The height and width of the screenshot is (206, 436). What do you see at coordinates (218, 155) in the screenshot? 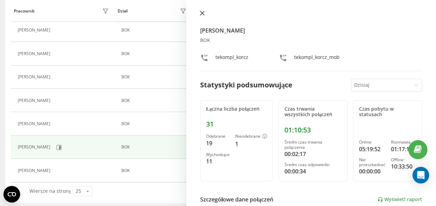
I see `div: Wychodzące` at bounding box center [218, 155].